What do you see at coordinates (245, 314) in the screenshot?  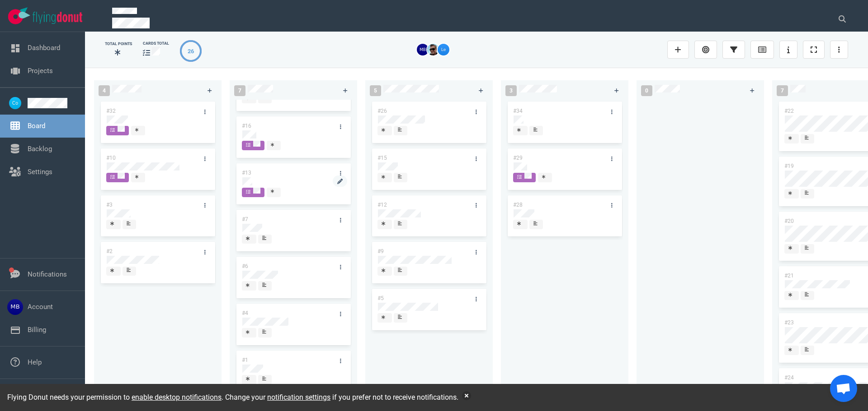 I see `a: #4` at bounding box center [245, 314].